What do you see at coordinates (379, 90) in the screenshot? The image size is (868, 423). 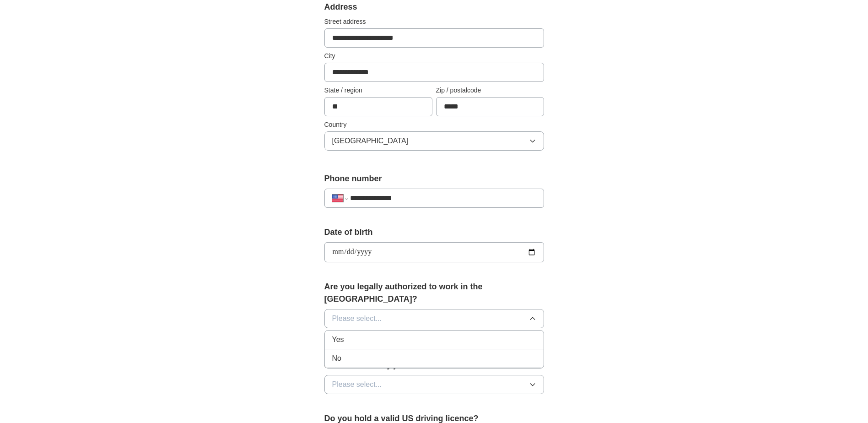 I see `label: State / region` at bounding box center [379, 90].